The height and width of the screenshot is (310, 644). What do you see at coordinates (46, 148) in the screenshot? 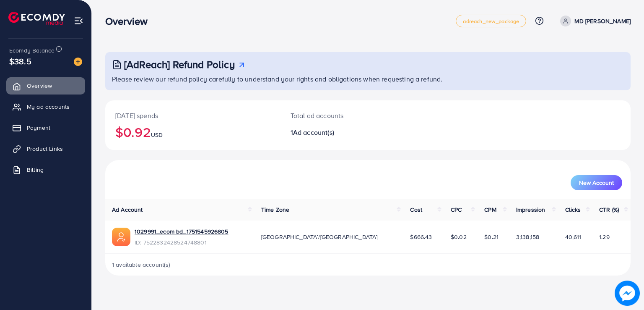
I see `a: Product Links` at bounding box center [46, 148].